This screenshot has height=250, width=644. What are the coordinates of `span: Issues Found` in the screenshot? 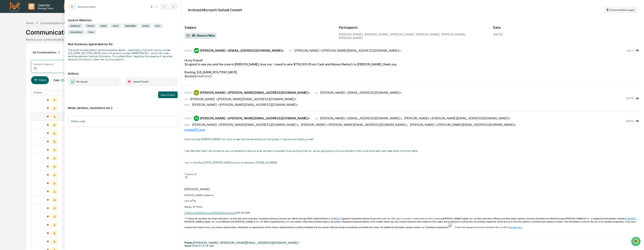 It's located at (140, 82).